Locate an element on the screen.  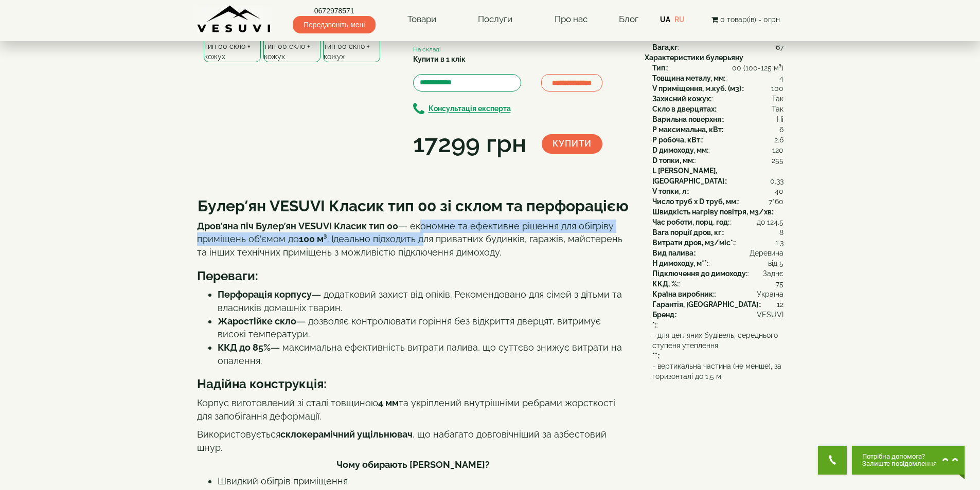
li: Швидкий обігрів приміщення is located at coordinates (424, 481).